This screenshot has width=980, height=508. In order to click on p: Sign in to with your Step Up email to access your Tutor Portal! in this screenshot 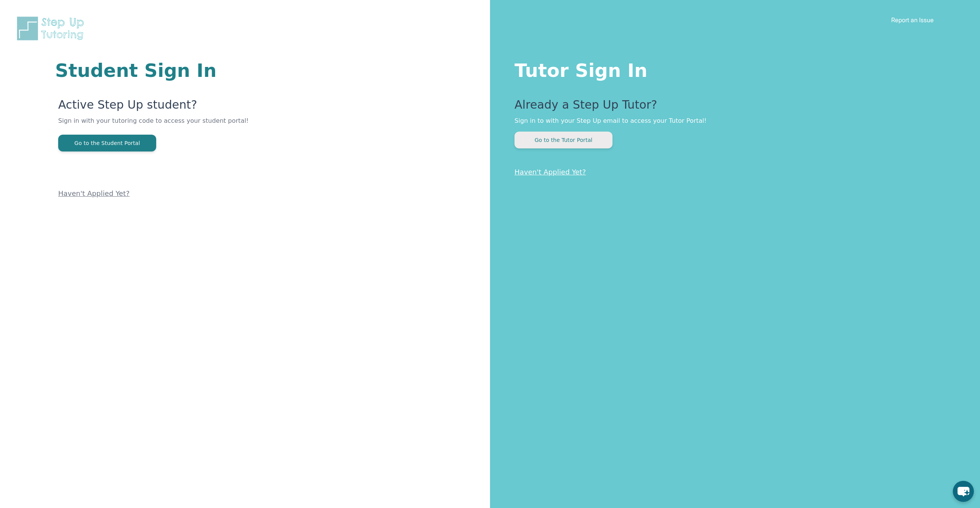, I will do `click(732, 121)`.